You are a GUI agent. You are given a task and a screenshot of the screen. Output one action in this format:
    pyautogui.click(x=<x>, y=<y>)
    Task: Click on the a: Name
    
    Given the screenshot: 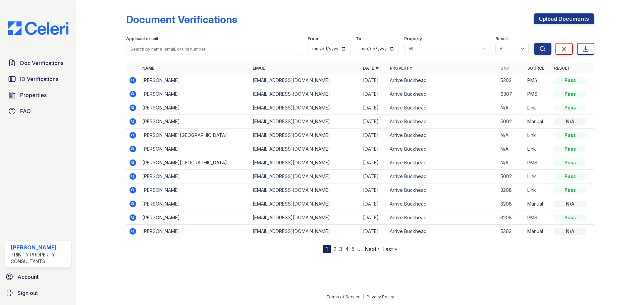 What is the action you would take?
    pyautogui.click(x=148, y=68)
    